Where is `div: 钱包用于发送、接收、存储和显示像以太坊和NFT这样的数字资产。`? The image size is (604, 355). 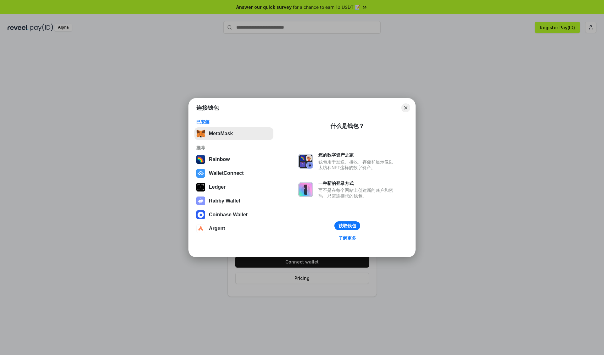 div: 钱包用于发送、接收、存储和显示像以太坊和NFT这样的数字资产。 is located at coordinates (358, 165).